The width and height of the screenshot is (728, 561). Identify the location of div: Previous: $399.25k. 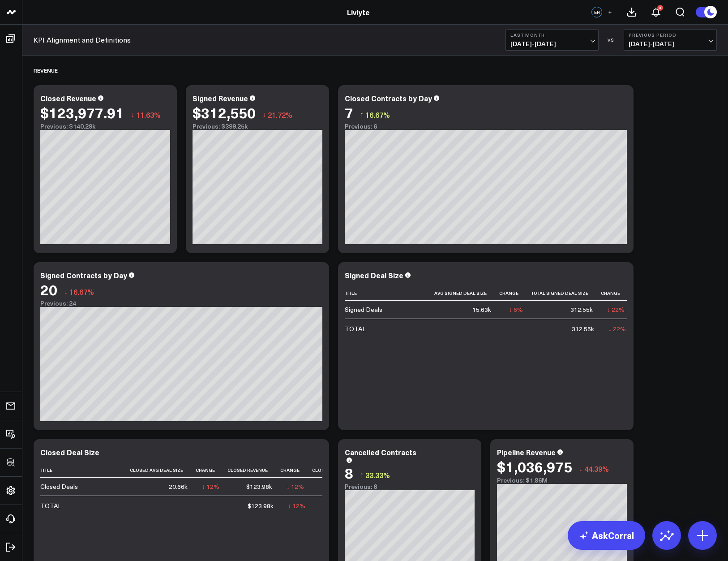
(257, 126).